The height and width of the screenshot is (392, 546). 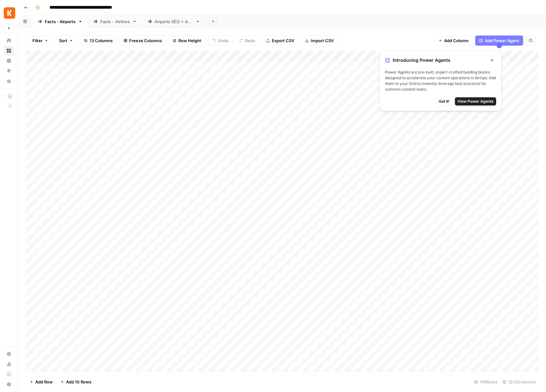 What do you see at coordinates (40, 41) in the screenshot?
I see `button: Filter` at bounding box center [40, 41].